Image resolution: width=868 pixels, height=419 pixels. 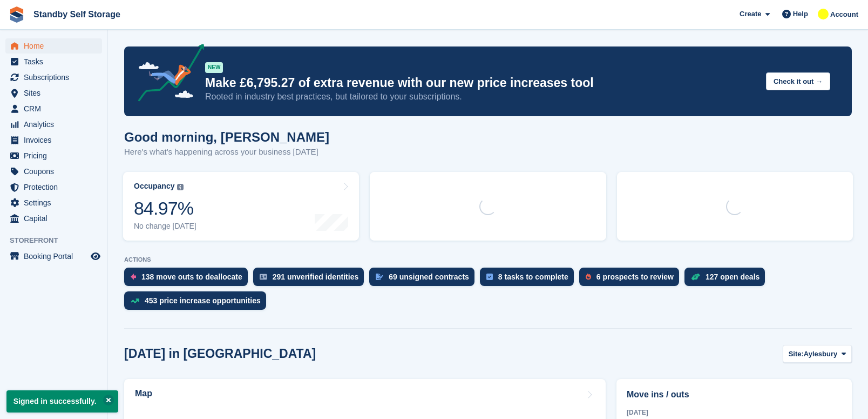 What do you see at coordinates (197, 303) in the screenshot?
I see `a: 453 price increase opportunities` at bounding box center [197, 303].